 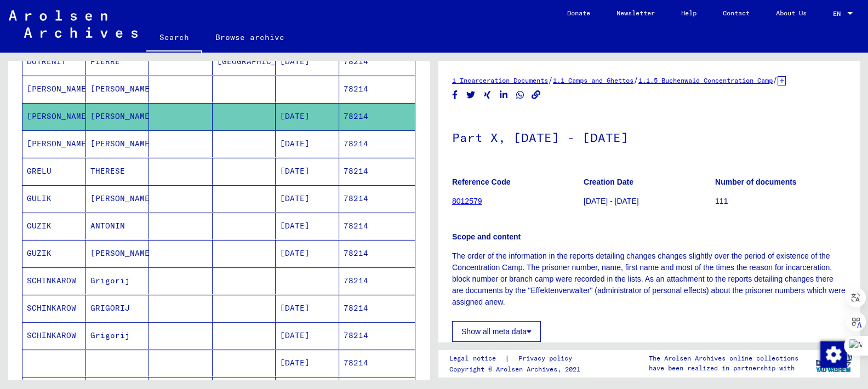 What do you see at coordinates (547, 359) in the screenshot?
I see `a: Privacy policy` at bounding box center [547, 359].